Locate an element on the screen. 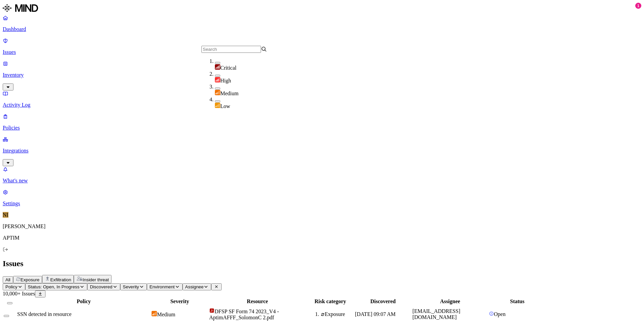 The height and width of the screenshot is (321, 644). span: High is located at coordinates (226, 80).